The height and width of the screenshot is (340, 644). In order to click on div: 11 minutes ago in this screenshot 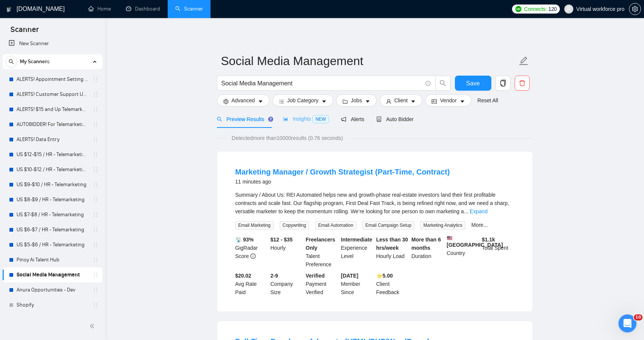, I will do `click(342, 182)`.